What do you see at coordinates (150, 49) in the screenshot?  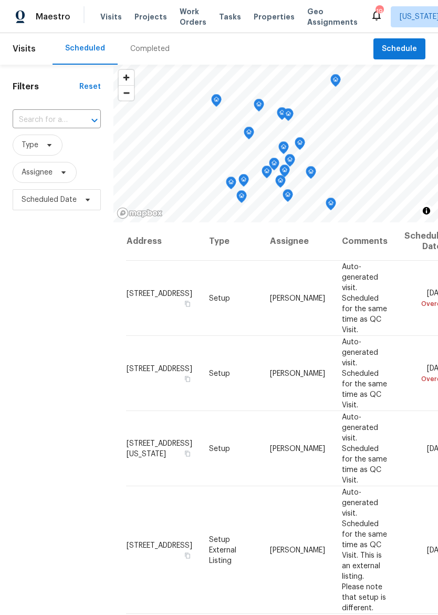 I see `div: Completed` at bounding box center [150, 49].